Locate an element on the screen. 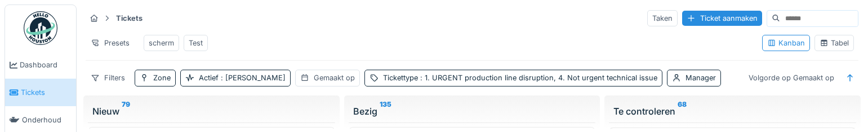  a: Dashboard is located at coordinates (41, 65).